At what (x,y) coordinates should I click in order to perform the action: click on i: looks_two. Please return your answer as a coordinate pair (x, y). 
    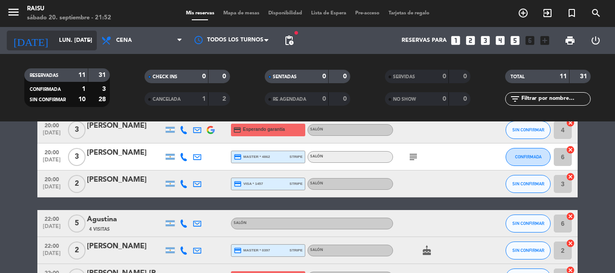
    Looking at the image, I should click on (471, 41).